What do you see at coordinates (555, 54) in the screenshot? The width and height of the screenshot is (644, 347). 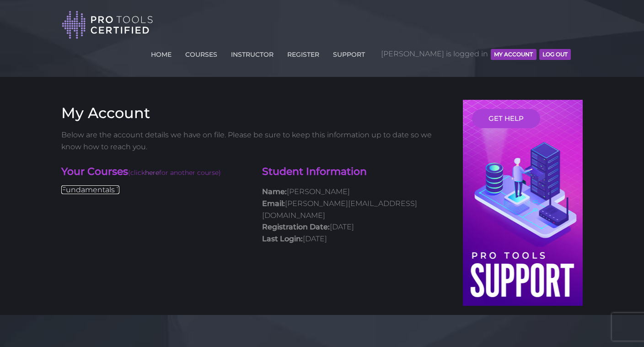 I see `button: Log Out` at bounding box center [555, 54].